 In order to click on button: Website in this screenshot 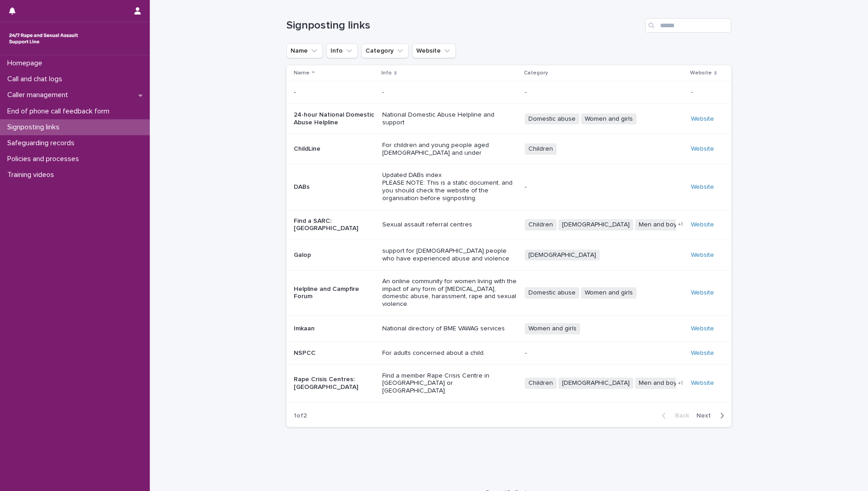, I will do `click(434, 51)`.